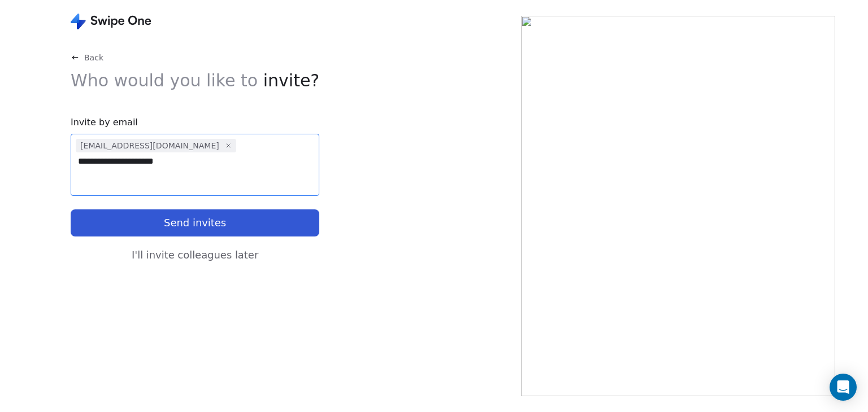 The image size is (868, 412). Describe the element at coordinates (195, 223) in the screenshot. I see `button: Send invites` at that location.